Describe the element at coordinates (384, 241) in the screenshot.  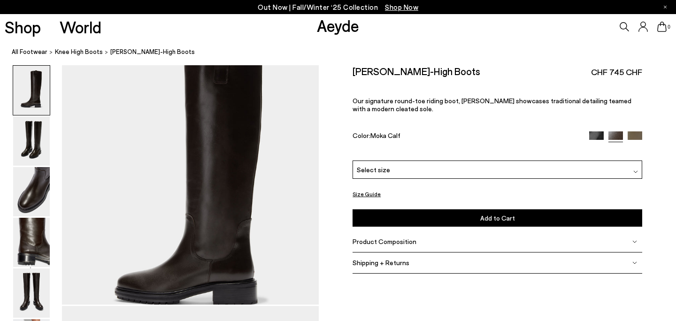
I see `span: Product Composition` at that location.